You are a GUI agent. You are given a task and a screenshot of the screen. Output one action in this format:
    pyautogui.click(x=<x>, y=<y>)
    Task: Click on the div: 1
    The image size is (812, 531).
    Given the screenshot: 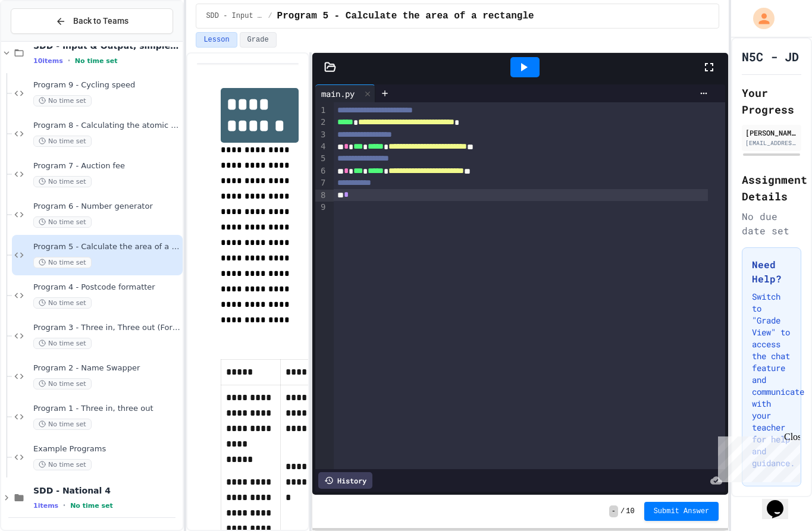 What is the action you would take?
    pyautogui.click(x=321, y=111)
    